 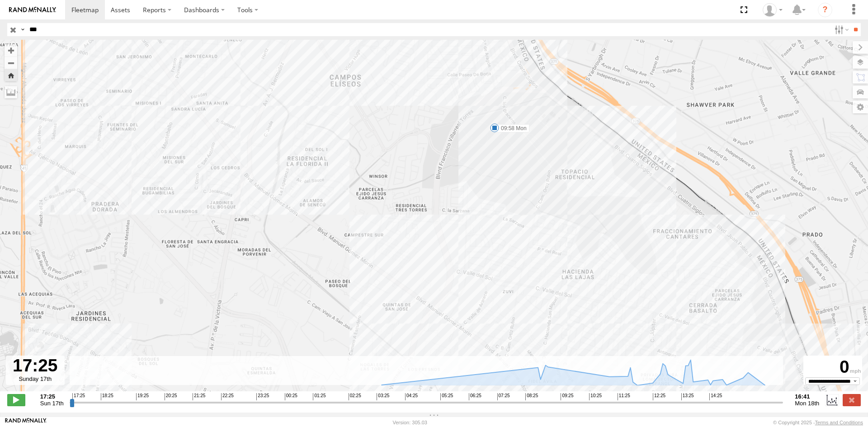 I want to click on label: Measure, so click(x=11, y=92).